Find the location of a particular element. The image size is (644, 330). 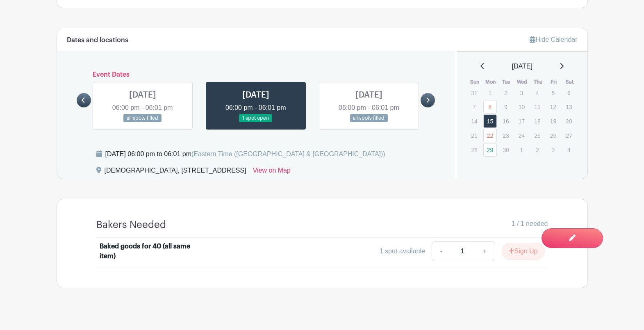

p: 7 is located at coordinates (474, 106).